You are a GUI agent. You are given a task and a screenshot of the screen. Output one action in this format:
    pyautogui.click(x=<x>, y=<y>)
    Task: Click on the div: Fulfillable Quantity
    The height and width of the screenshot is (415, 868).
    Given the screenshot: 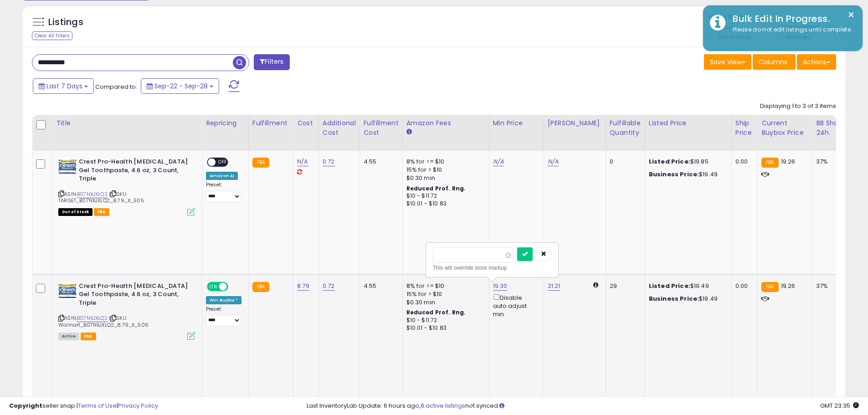 What is the action you would take?
    pyautogui.click(x=625, y=128)
    